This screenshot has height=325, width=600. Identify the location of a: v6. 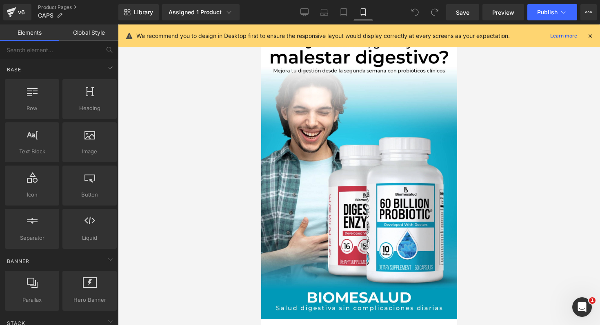
(17, 12).